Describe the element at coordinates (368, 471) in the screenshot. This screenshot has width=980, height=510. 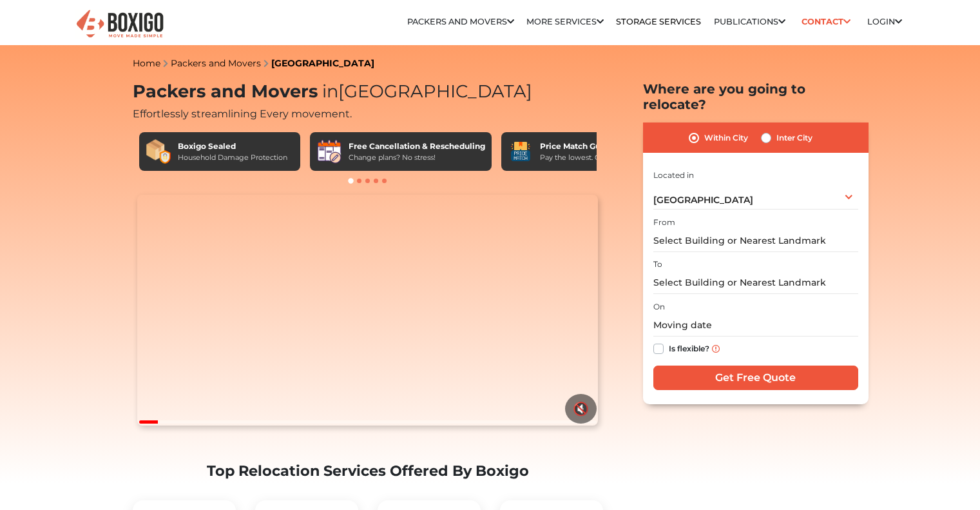
I see `h2: Top Relocation Services Offered By Boxigo` at that location.